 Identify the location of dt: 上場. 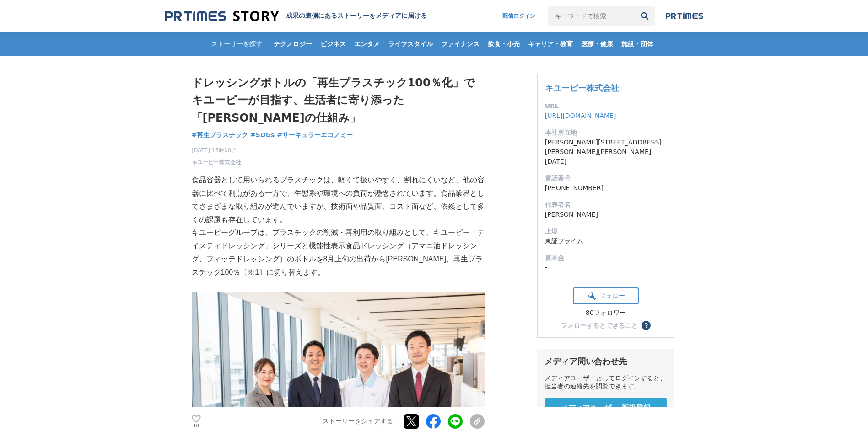
(605, 232).